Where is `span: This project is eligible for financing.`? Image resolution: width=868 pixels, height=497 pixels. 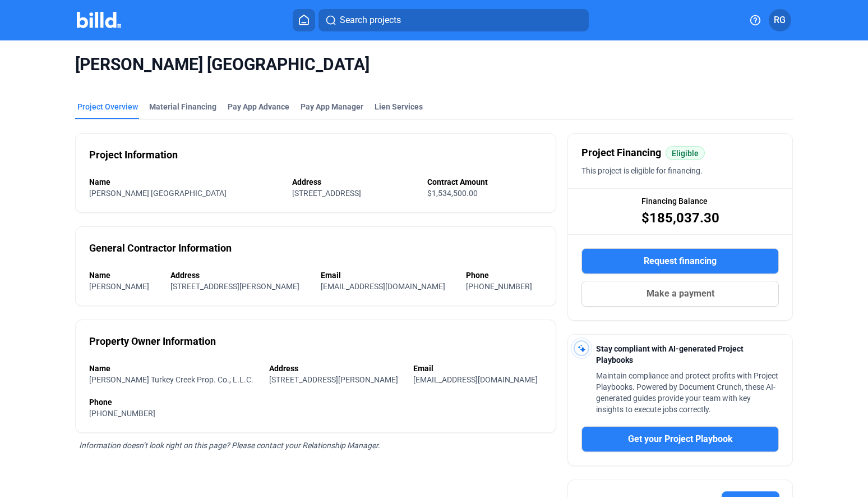 span: This project is eligible for financing. is located at coordinates (642, 171).